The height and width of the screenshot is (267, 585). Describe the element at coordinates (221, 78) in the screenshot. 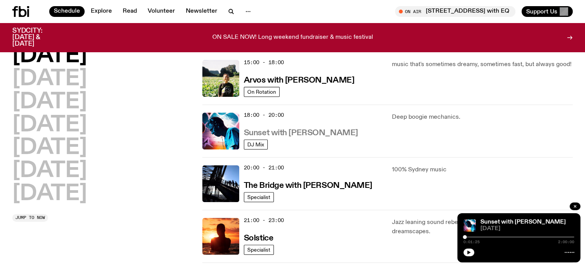

I see `img: Bri is smiling and wearing a black t-shirt. She is standing in front of a lush, green field. Ther...` at that location.